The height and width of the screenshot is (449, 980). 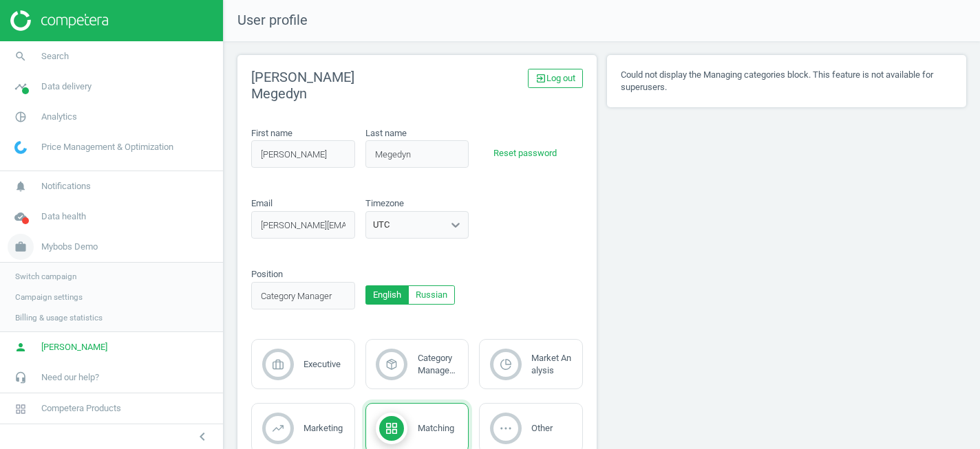 What do you see at coordinates (555, 78) in the screenshot?
I see `span: Log out` at bounding box center [555, 78].